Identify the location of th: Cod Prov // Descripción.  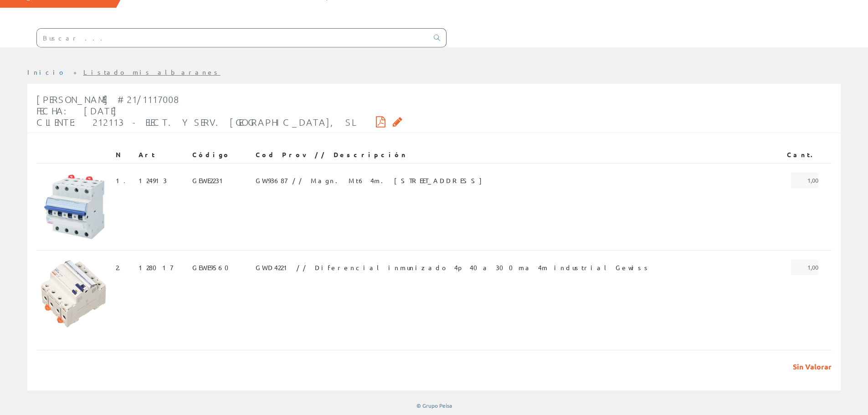
(512, 155).